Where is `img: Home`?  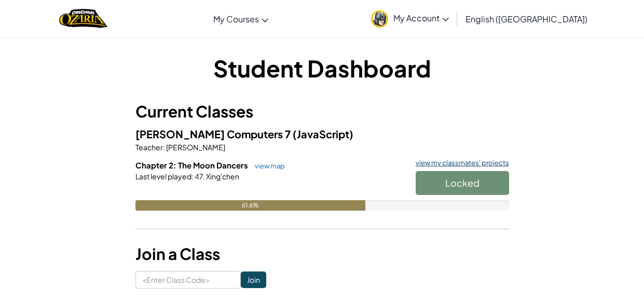
img: Home is located at coordinates (83, 18).